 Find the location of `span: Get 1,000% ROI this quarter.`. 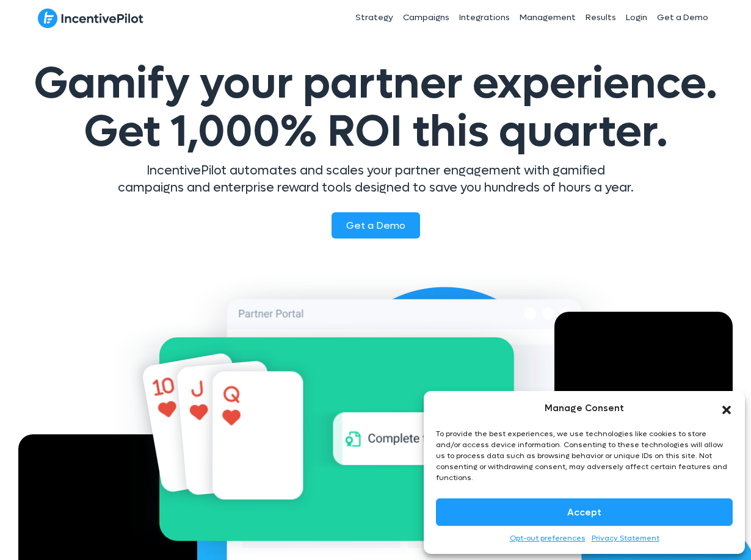

span: Get 1,000% ROI this quarter. is located at coordinates (376, 132).